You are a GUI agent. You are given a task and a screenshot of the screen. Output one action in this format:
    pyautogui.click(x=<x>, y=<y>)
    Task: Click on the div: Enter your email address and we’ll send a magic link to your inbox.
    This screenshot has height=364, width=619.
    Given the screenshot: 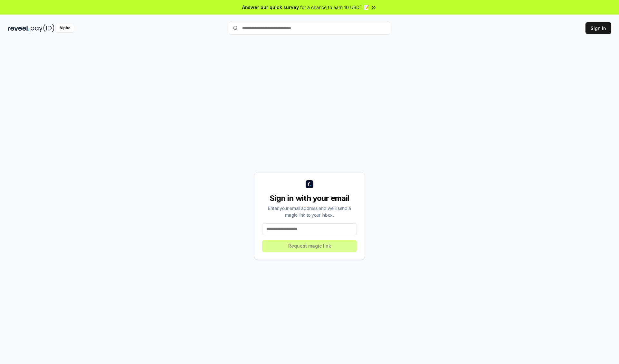 What is the action you would take?
    pyautogui.click(x=310, y=212)
    